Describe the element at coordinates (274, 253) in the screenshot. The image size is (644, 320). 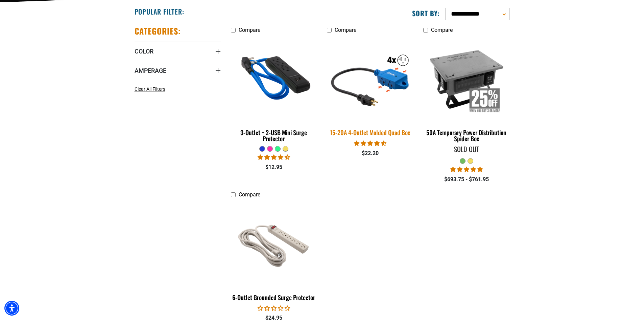
I see `a: 6-Outlet Grounded Surge Protector 6-Outlet Grounded Surge Protector` at that location.